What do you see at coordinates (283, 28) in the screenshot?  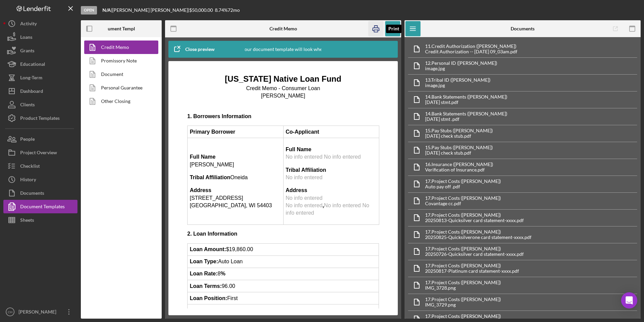 I see `b: Credit Memo` at bounding box center [283, 28].